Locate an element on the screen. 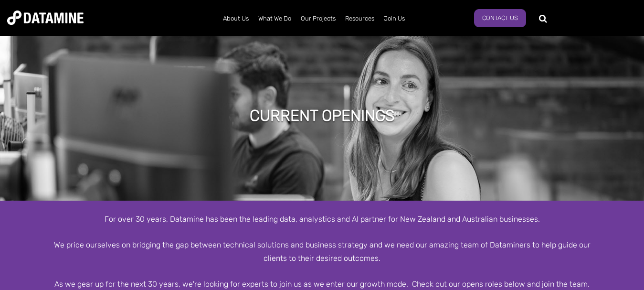 This screenshot has width=644, height=290. a: About Us is located at coordinates (236, 18).